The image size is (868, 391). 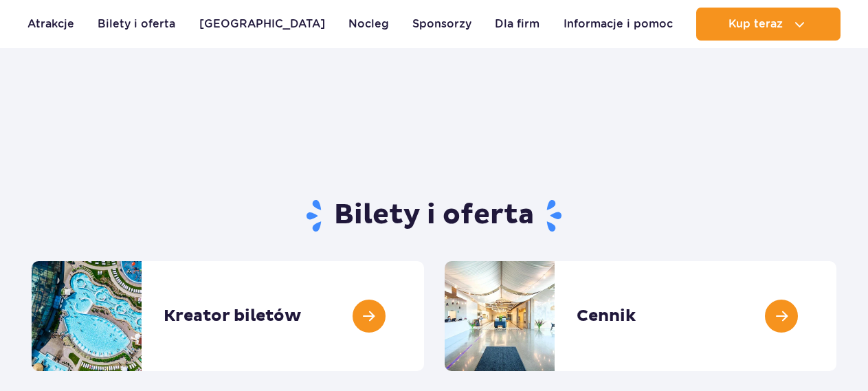 I want to click on span: Kup teraz, so click(x=755, y=24).